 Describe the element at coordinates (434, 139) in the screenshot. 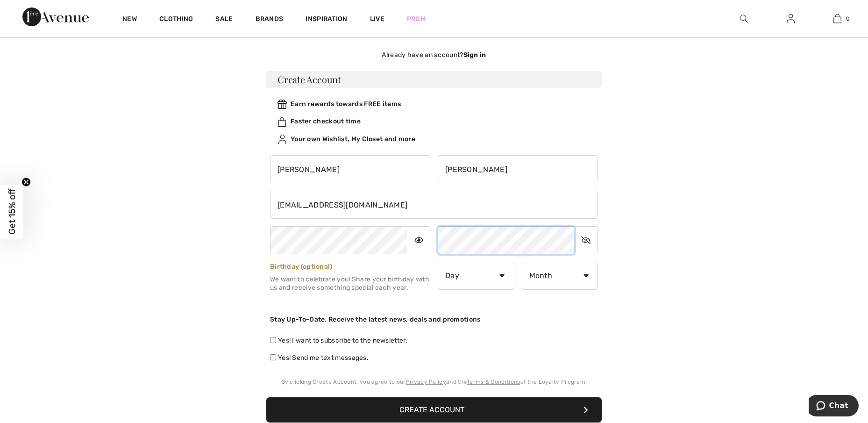

I see `div: Your own Wishlist, My Closet and more` at that location.